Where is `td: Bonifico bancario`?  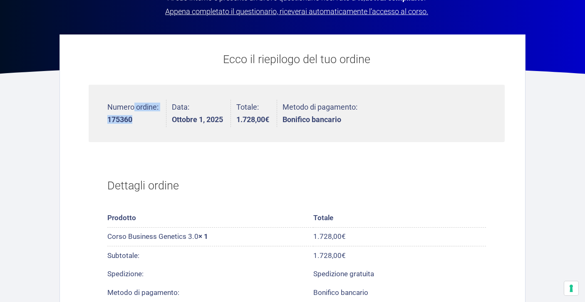
td: Bonifico bancario is located at coordinates (399, 293).